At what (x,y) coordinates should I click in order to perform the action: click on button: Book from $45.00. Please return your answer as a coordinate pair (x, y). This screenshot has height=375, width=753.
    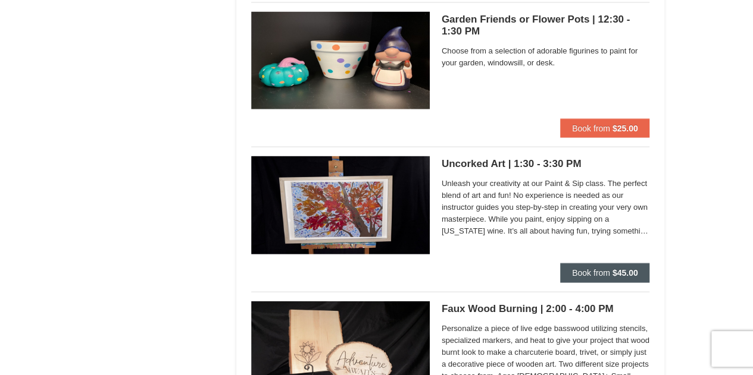
    Looking at the image, I should click on (605, 273).